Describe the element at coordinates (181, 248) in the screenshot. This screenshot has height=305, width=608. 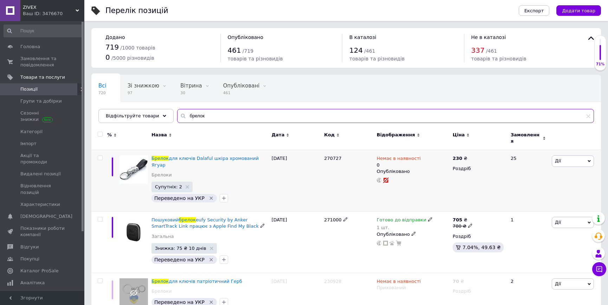
I see `span: Знижка: 75 ₴ 10 днів` at that location.